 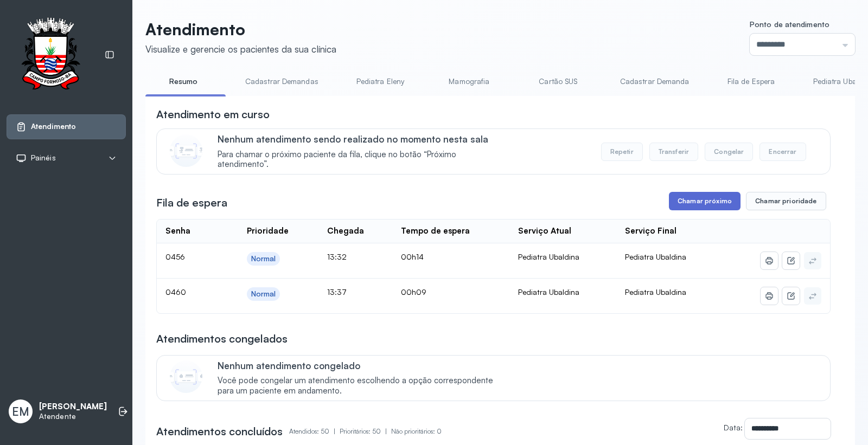 I want to click on a: Resumo, so click(x=183, y=82).